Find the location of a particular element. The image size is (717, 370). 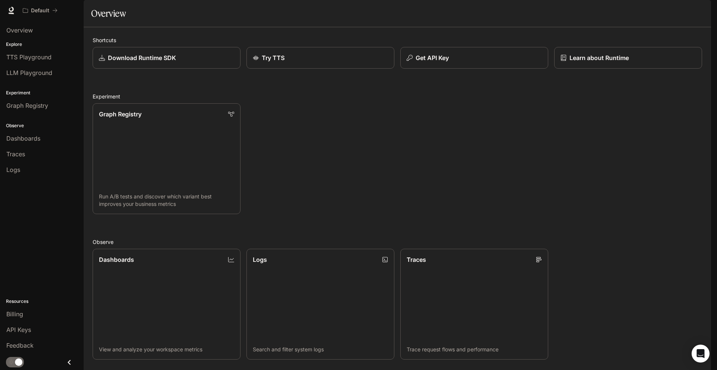

p: Logs is located at coordinates (260, 260).